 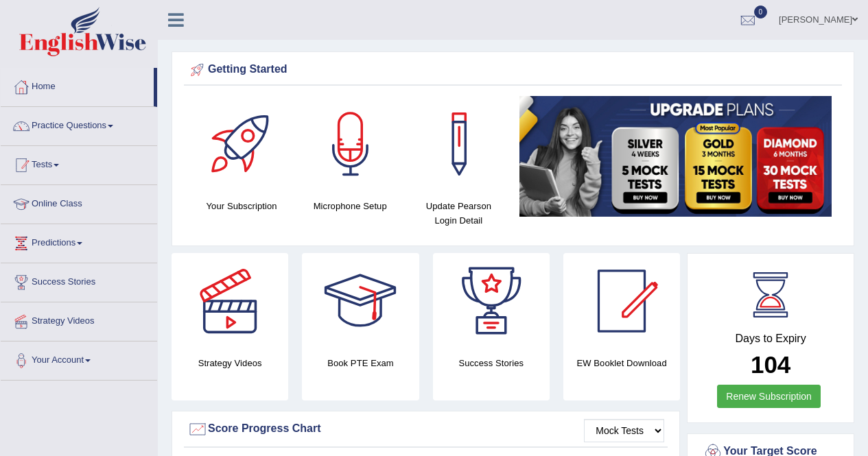 I want to click on h4: EW Booklet Download, so click(x=622, y=363).